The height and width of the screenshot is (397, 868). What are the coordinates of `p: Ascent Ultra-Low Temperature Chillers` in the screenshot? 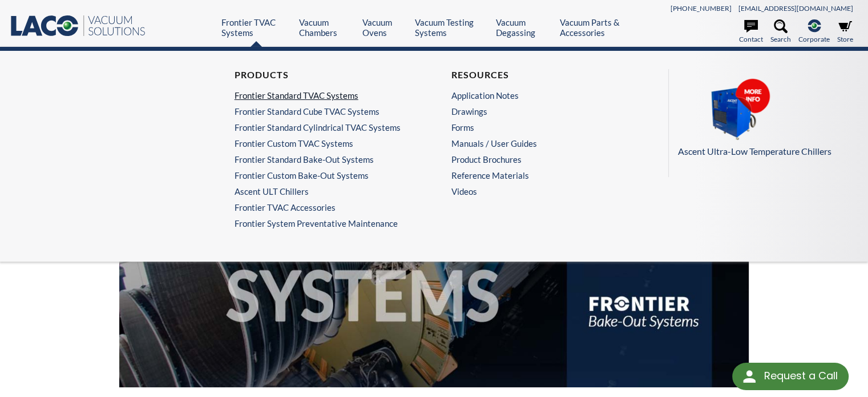 It's located at (764, 151).